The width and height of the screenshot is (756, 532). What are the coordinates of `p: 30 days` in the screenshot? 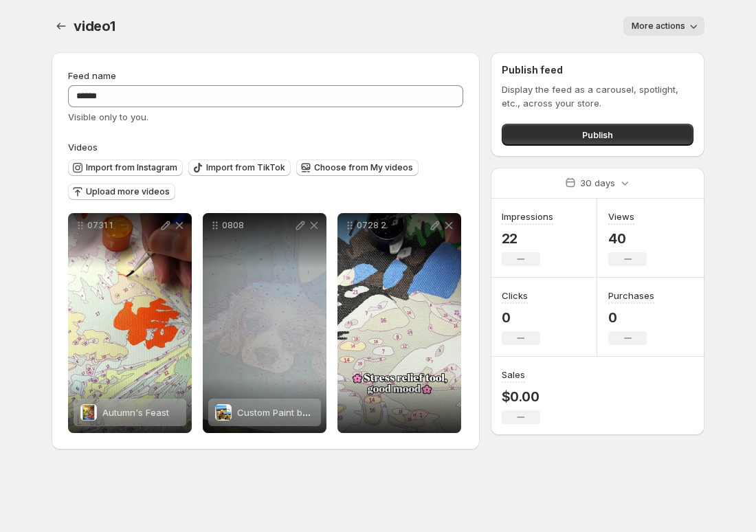 It's located at (597, 183).